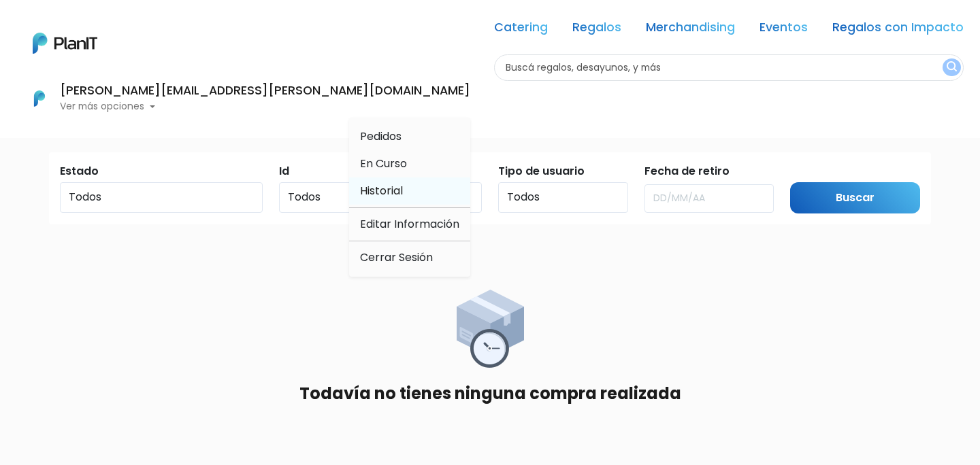  What do you see at coordinates (729, 67) in the screenshot?
I see `input: Buscá regalos, desayunos, y más` at bounding box center [729, 67].